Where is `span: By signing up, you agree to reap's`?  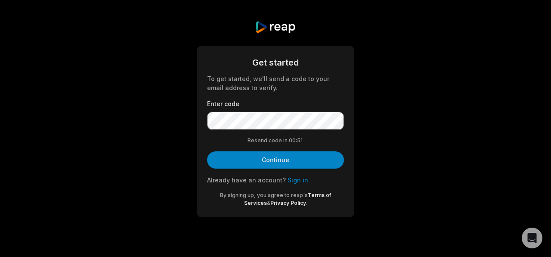
span: By signing up, you agree to reap's is located at coordinates (264, 195).